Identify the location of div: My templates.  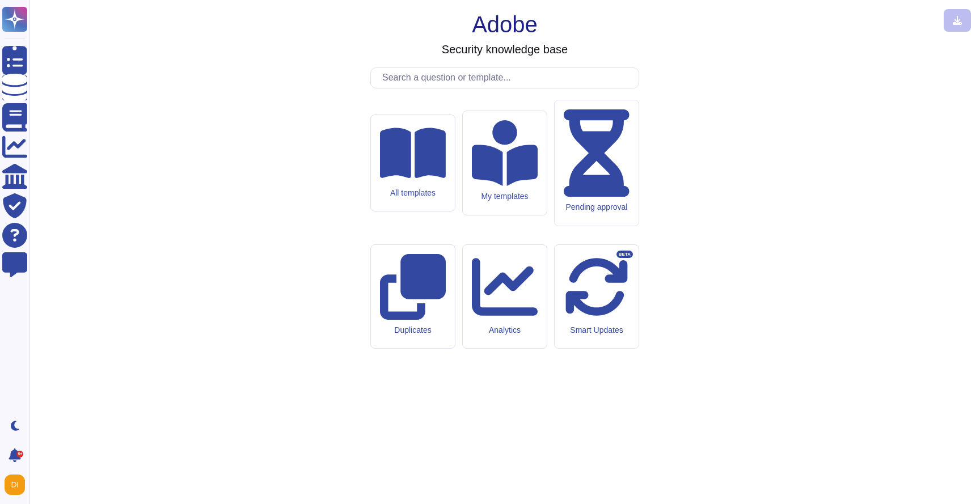
(504, 196).